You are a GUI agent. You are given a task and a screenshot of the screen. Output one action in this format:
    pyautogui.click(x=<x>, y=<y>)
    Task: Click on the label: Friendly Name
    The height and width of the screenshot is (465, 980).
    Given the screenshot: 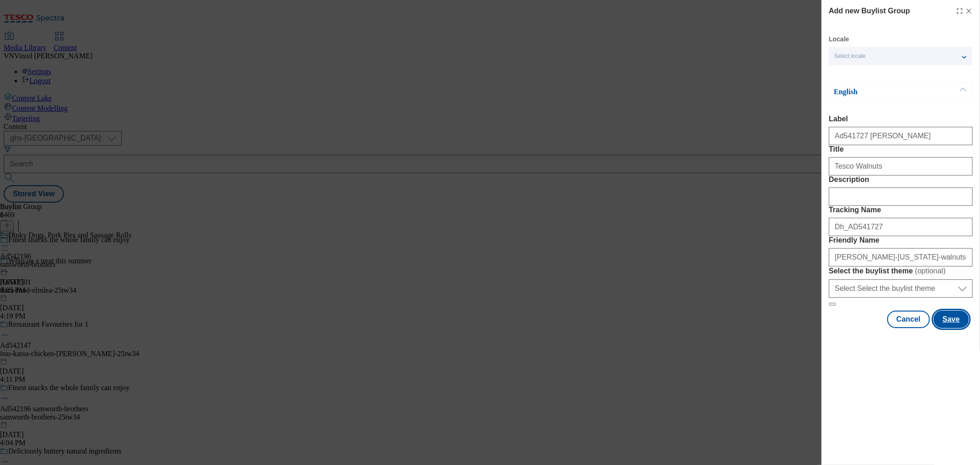 What is the action you would take?
    pyautogui.click(x=901, y=240)
    